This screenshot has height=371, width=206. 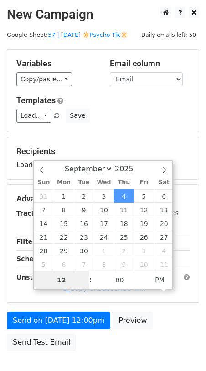 What do you see at coordinates (164, 237) in the screenshot?
I see `span: September 27, 2025` at bounding box center [164, 237].